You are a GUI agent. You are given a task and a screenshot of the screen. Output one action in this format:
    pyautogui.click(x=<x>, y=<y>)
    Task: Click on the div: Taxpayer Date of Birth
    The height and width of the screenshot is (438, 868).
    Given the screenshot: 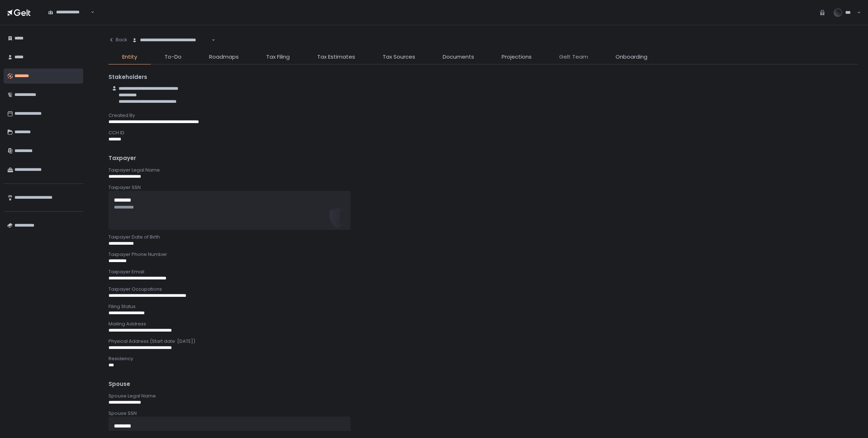 What is the action you would take?
    pyautogui.click(x=483, y=237)
    